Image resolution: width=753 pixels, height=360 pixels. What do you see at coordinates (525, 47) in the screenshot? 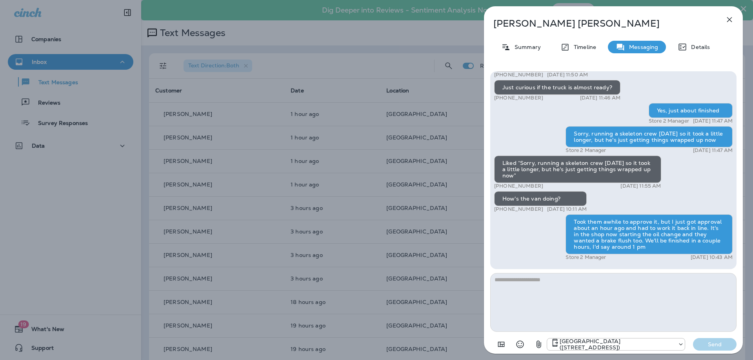
I see `p: Summary` at bounding box center [525, 47].